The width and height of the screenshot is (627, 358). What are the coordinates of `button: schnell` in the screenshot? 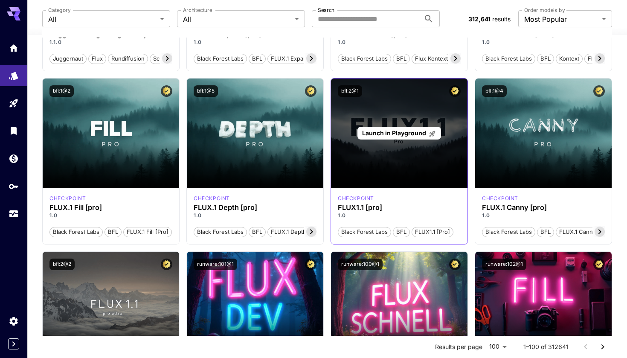 It's located at (162, 58).